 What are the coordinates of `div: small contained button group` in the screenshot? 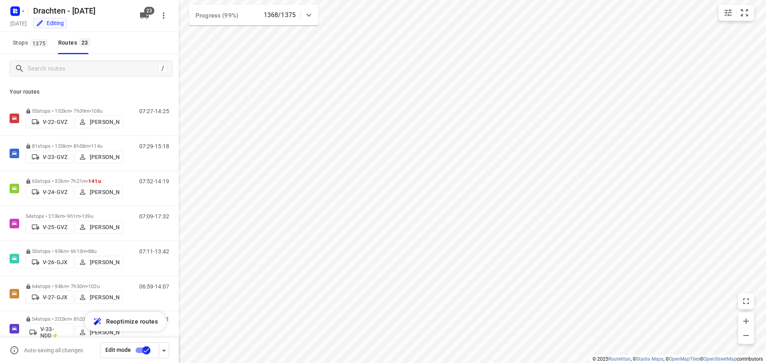 It's located at (736, 13).